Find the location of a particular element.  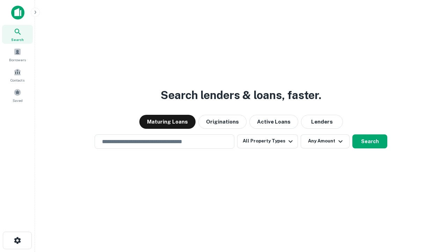

span: Contacts is located at coordinates (17, 80).